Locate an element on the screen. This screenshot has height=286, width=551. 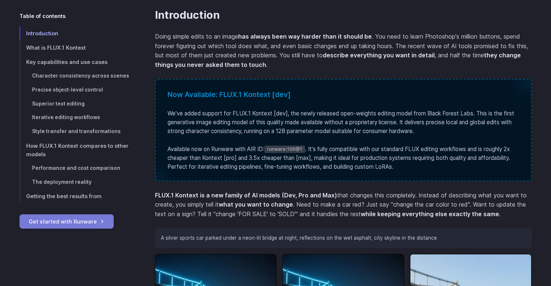
p: We've added support for FLUX.1 Kontext [dev], the newly released open-weights editing model from ... is located at coordinates (343, 123).